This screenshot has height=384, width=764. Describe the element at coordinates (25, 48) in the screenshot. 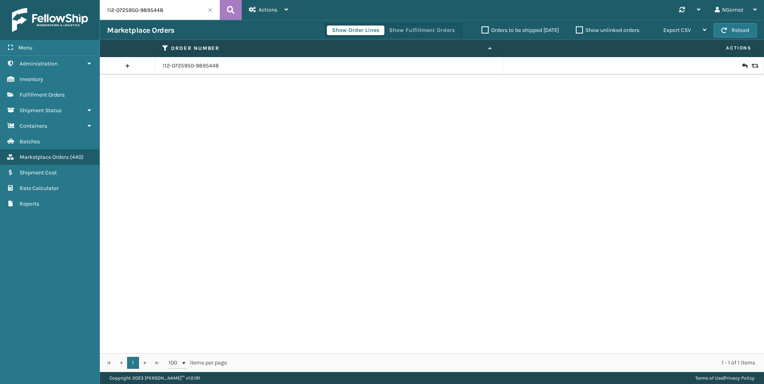

I see `span: Menu` at that location.